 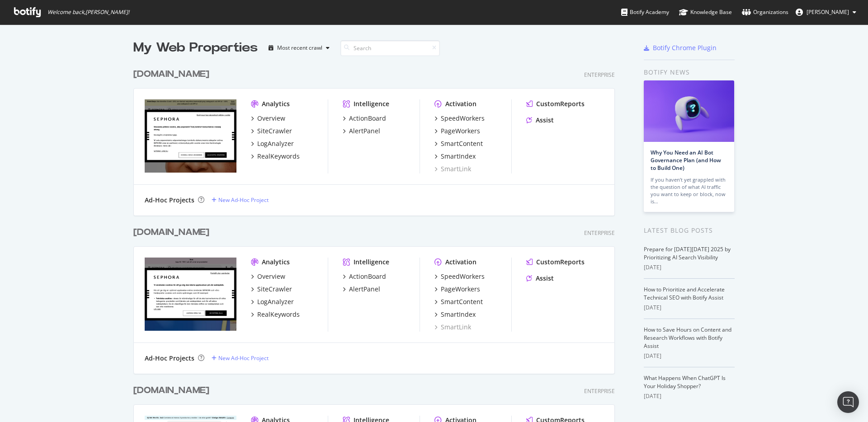 What do you see at coordinates (765, 12) in the screenshot?
I see `div: Organizations` at bounding box center [765, 12].